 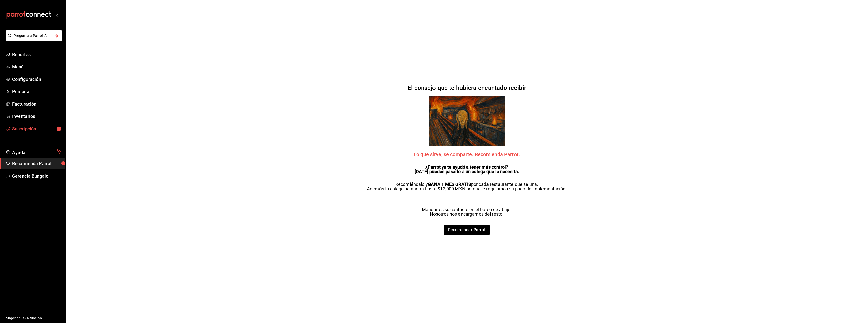 What do you see at coordinates (37, 128) in the screenshot?
I see `span: Suscripción` at bounding box center [37, 128].